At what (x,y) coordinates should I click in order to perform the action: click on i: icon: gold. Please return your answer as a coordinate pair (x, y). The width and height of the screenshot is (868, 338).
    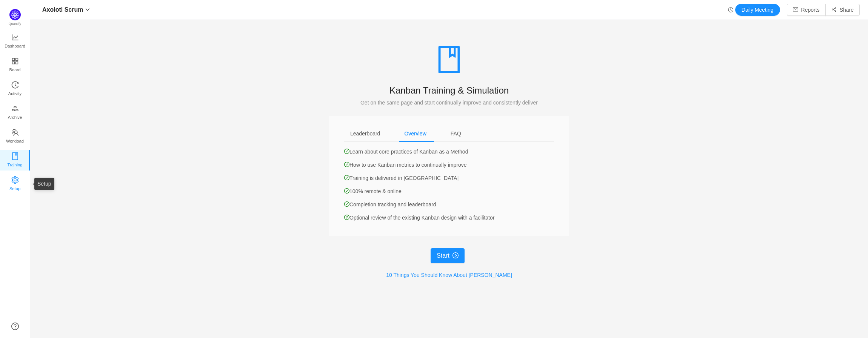
    Looking at the image, I should click on (15, 108).